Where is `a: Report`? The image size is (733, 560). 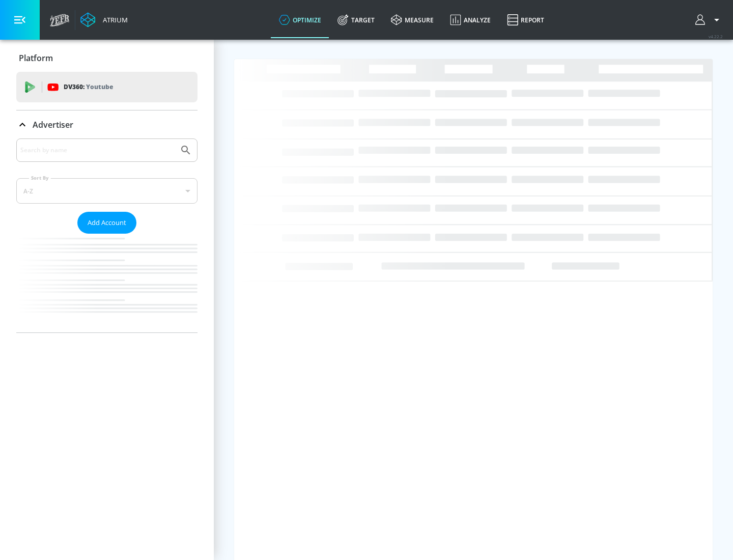 a: Report is located at coordinates (525, 20).